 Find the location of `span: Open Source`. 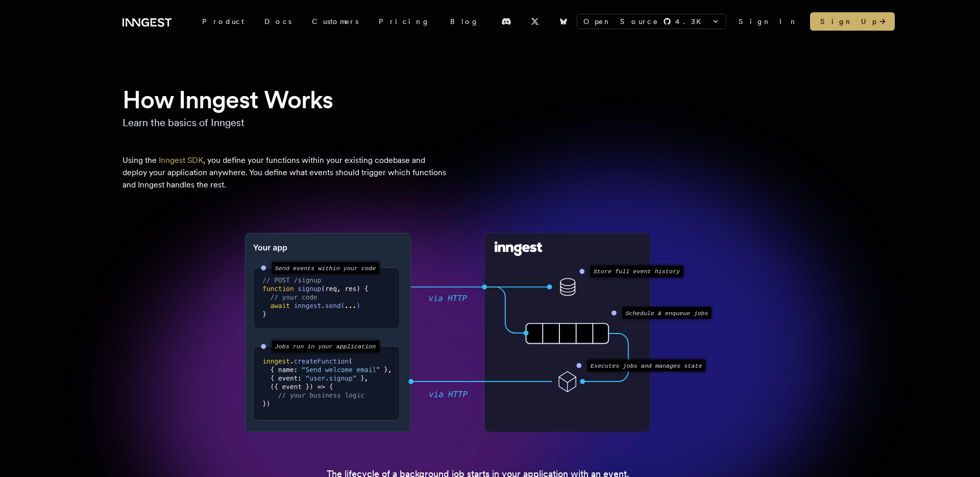

span: Open Source is located at coordinates (621, 21).